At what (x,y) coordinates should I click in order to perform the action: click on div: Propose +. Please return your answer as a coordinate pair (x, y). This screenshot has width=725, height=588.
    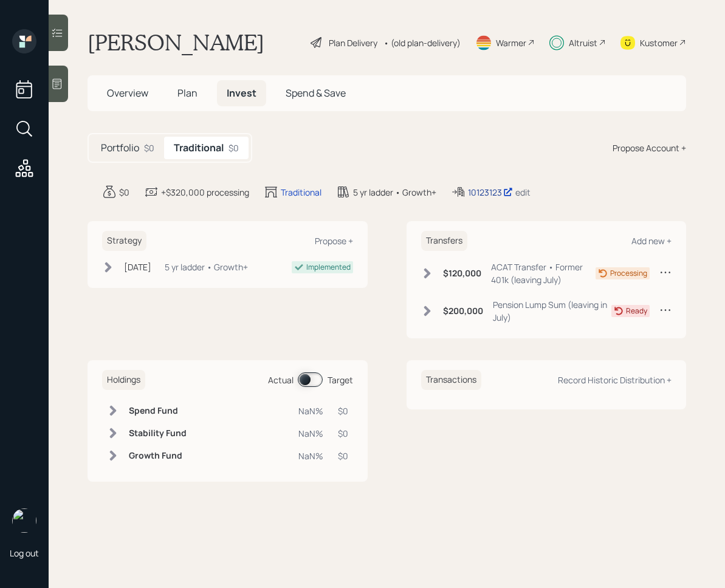
    Looking at the image, I should click on (333, 241).